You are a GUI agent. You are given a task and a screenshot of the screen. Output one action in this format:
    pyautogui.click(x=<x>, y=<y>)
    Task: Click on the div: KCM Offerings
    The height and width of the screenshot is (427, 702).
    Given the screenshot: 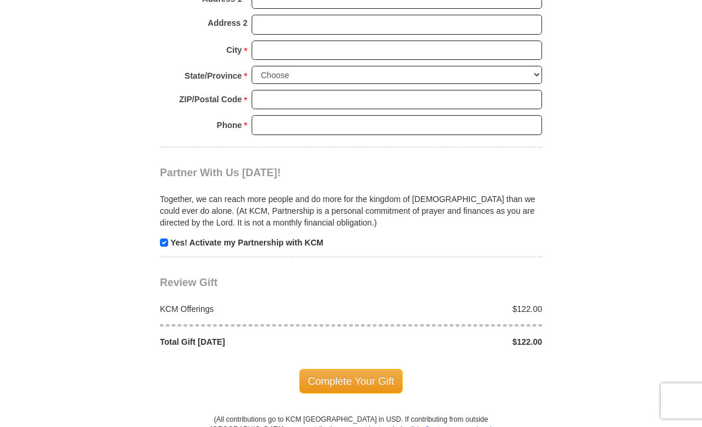 What is the action you would take?
    pyautogui.click(x=253, y=310)
    